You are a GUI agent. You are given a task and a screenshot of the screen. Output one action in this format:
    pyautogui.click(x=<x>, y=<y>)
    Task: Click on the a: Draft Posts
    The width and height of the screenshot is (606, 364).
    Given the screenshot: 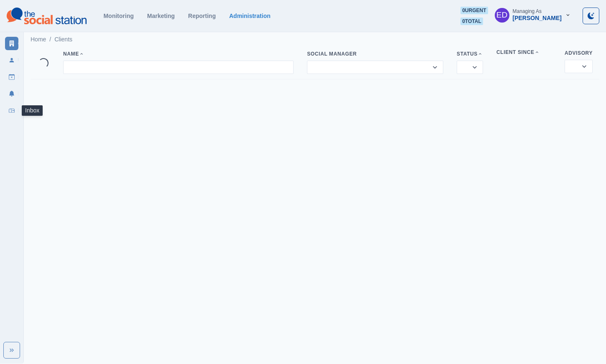 What is the action you would take?
    pyautogui.click(x=12, y=77)
    